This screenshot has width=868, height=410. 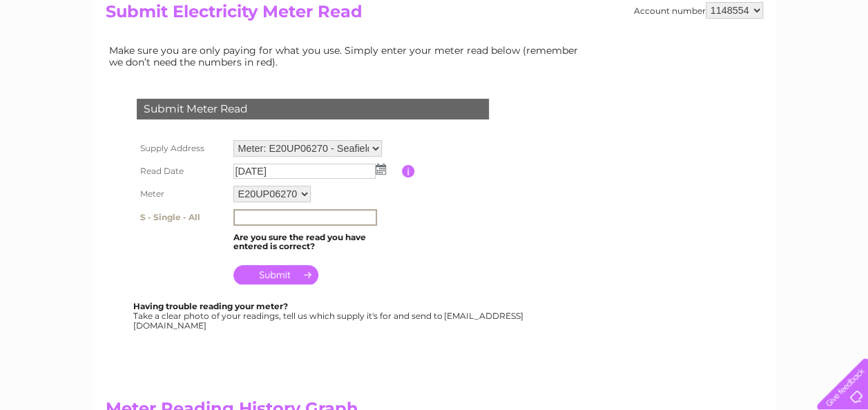 I want to click on a: 0333 014 3131, so click(x=655, y=15).